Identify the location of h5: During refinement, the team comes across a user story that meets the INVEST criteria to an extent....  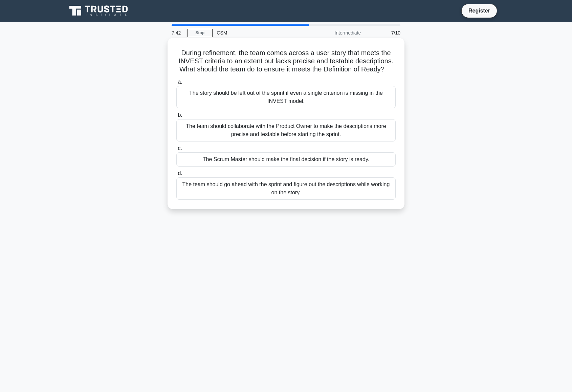
(286, 61).